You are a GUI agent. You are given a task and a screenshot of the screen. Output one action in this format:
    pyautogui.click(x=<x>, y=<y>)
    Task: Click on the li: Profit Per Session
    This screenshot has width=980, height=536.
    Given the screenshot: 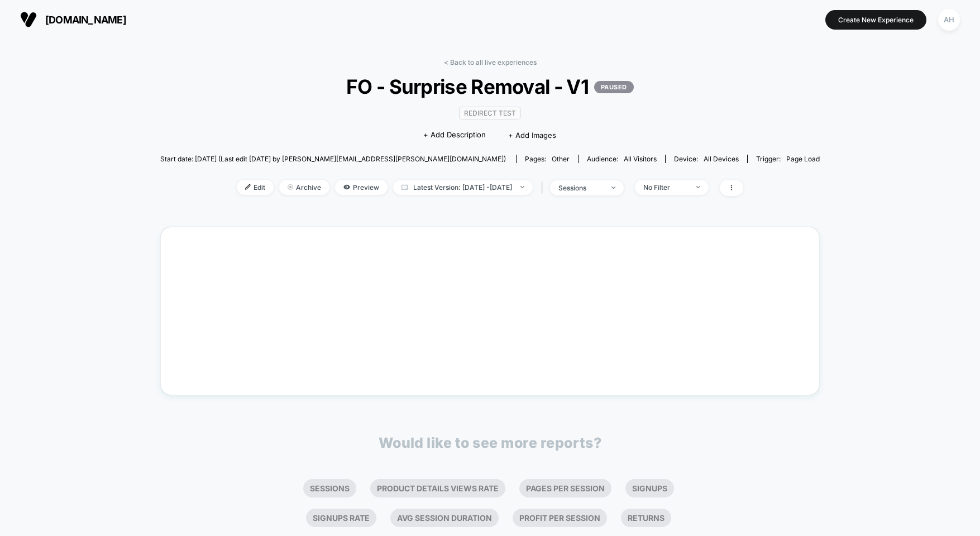 What is the action you would take?
    pyautogui.click(x=560, y=517)
    